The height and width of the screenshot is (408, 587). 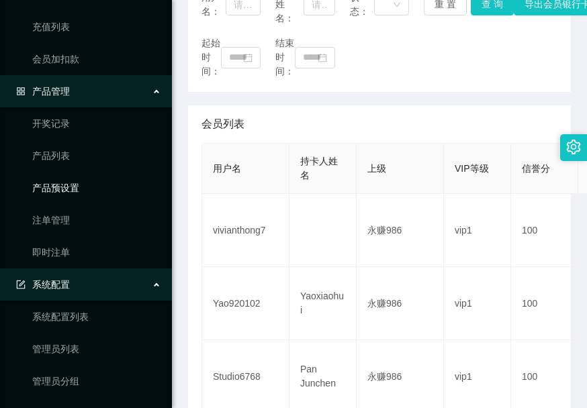 What do you see at coordinates (97, 59) in the screenshot?
I see `a: 会员加扣款` at bounding box center [97, 59].